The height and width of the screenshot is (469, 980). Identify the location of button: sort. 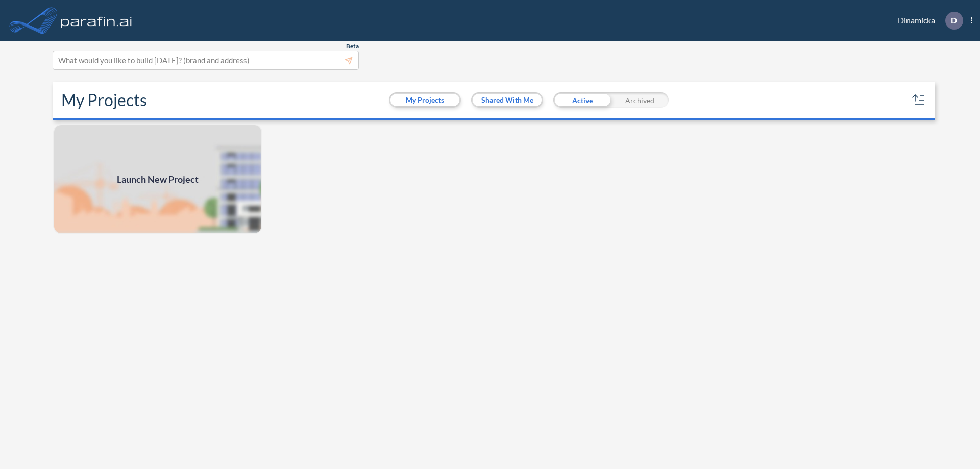
(918, 100).